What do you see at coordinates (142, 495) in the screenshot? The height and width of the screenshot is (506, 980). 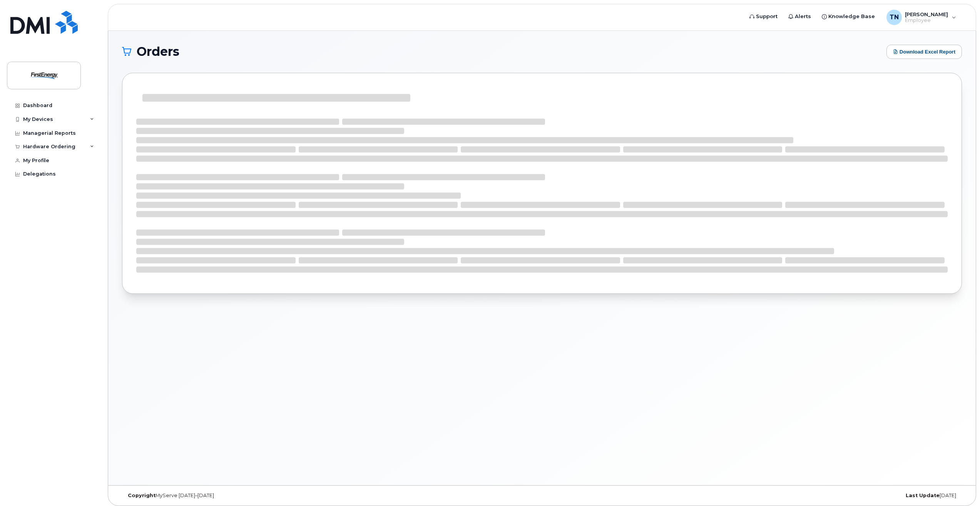 I see `strong: Copyright` at bounding box center [142, 495].